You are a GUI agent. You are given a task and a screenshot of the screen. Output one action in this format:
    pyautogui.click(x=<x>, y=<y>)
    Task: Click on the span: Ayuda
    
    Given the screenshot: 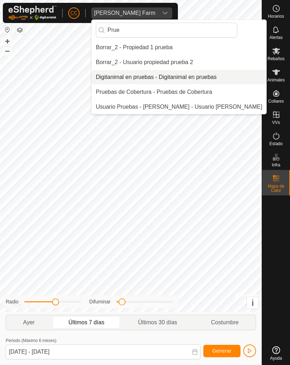 What is the action you would take?
    pyautogui.click(x=277, y=358)
    